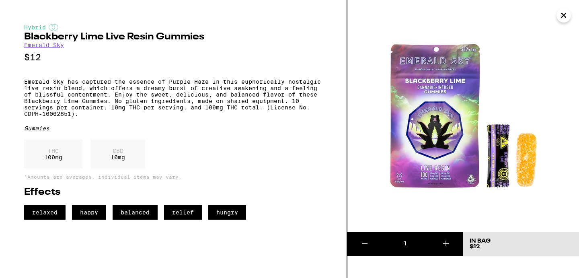 This screenshot has width=579, height=278. I want to click on div: Gummies, so click(173, 128).